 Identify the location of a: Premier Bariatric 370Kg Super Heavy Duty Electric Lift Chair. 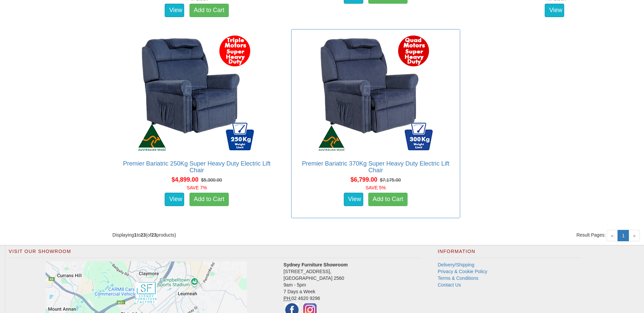
(375, 167).